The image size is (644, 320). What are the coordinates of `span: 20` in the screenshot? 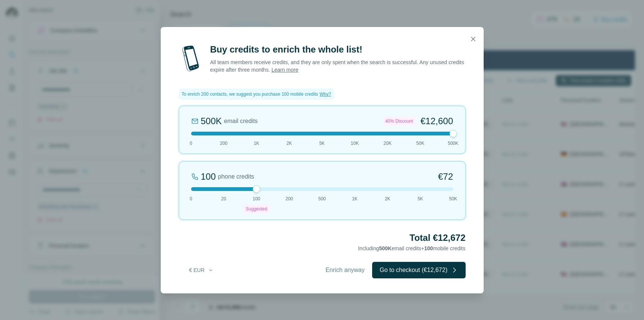 It's located at (223, 199).